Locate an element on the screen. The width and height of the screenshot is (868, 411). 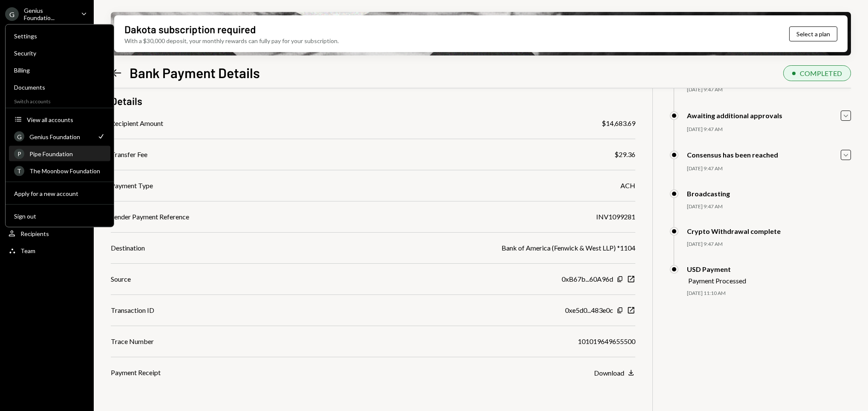
div: Billing is located at coordinates (60, 70).